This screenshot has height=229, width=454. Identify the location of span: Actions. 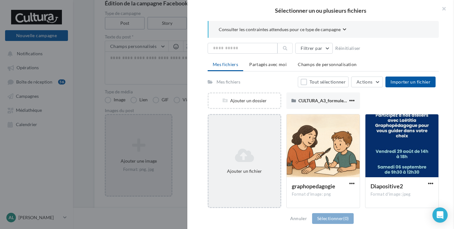
(365, 82).